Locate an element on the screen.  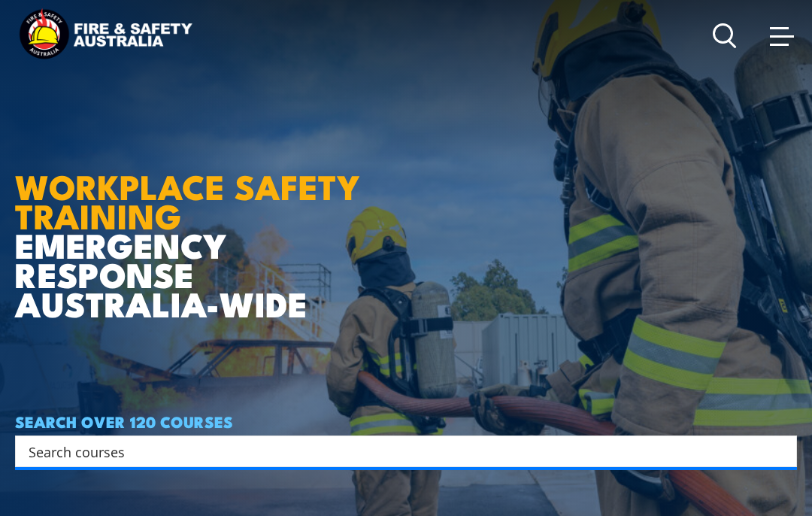
strong: WORKPLACE SAFETY TRAINING is located at coordinates (187, 200).